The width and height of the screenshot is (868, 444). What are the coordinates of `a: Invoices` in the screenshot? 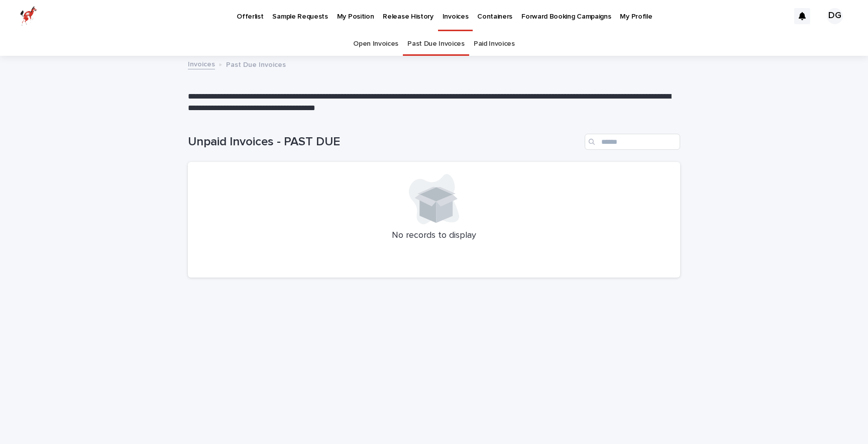 It's located at (202, 64).